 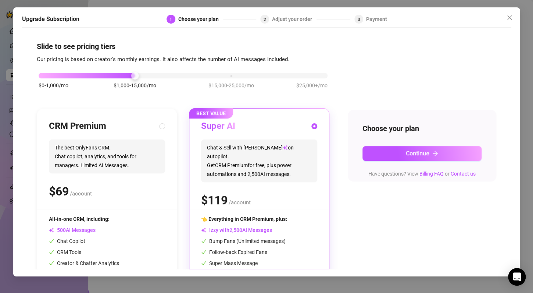 I want to click on h3: Super AI, so click(x=218, y=126).